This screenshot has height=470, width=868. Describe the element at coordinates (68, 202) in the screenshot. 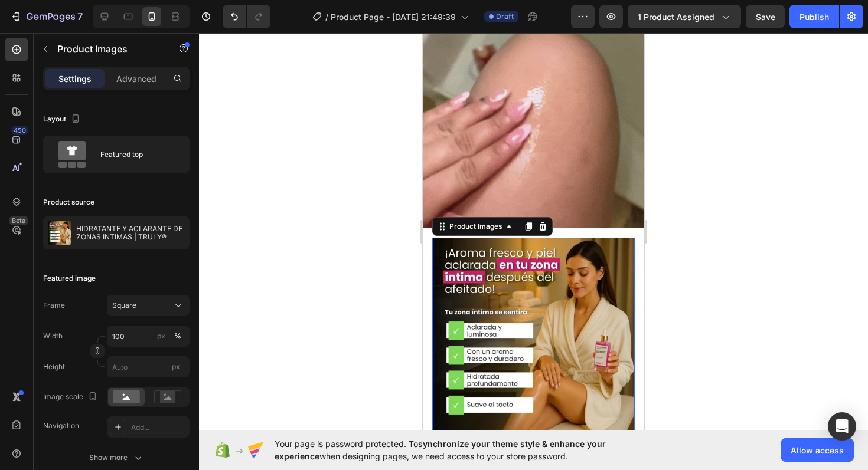

I see `div: Product source` at that location.